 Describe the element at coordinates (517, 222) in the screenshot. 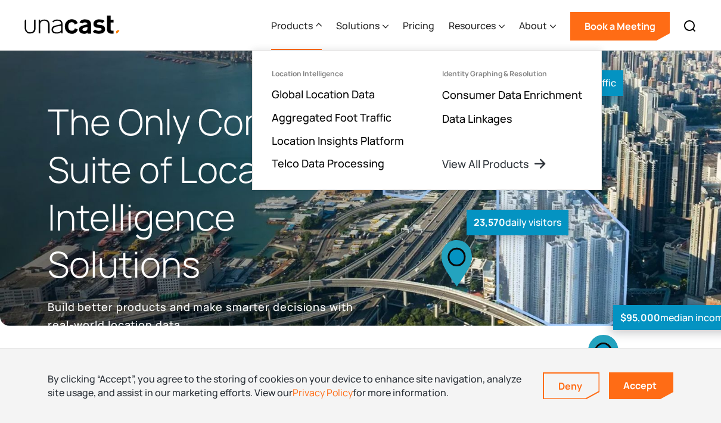

I see `div: daily visitors` at that location.